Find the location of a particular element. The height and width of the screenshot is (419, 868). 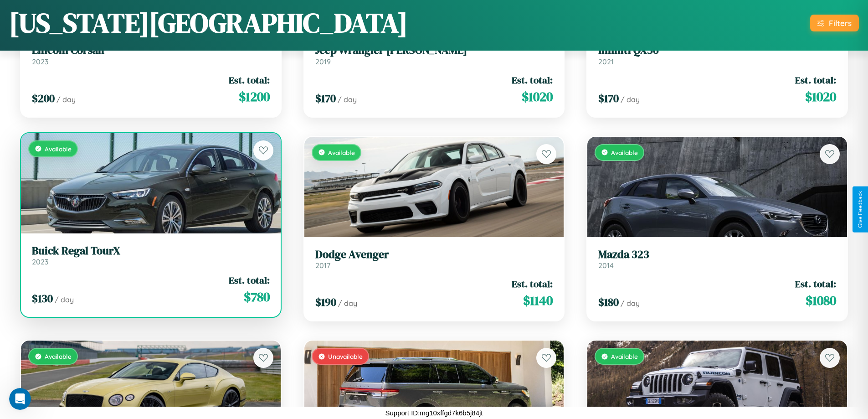

span: $ 200 is located at coordinates (43, 98).